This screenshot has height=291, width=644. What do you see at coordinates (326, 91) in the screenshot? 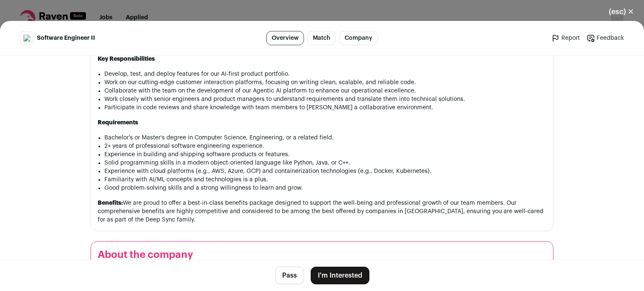
I see `li: Collaborate with the team on the development of our Agentic AI platform to enhance our operationa...` at bounding box center [326, 91].